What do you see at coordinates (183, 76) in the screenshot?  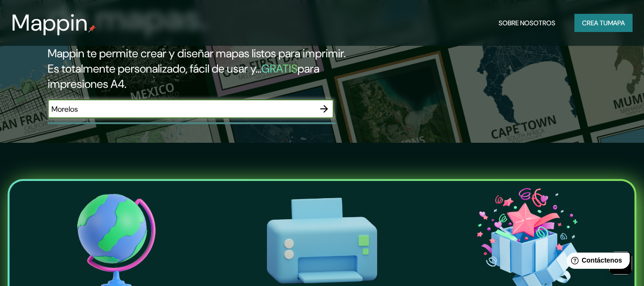 I see `font: para impresiones A4.` at bounding box center [183, 76].